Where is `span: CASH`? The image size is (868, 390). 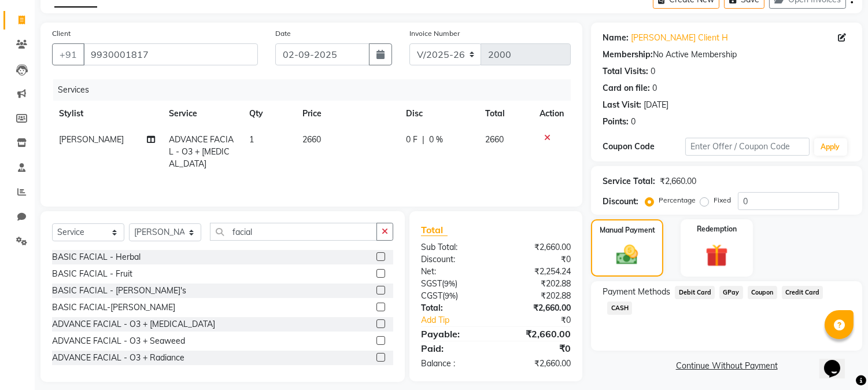
span: CASH is located at coordinates (619, 308).